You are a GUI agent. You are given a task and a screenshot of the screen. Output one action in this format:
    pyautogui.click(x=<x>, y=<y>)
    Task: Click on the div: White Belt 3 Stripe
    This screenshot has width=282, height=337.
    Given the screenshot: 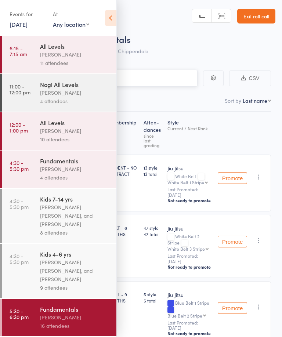 What is the action you would take?
    pyautogui.click(x=186, y=249)
    